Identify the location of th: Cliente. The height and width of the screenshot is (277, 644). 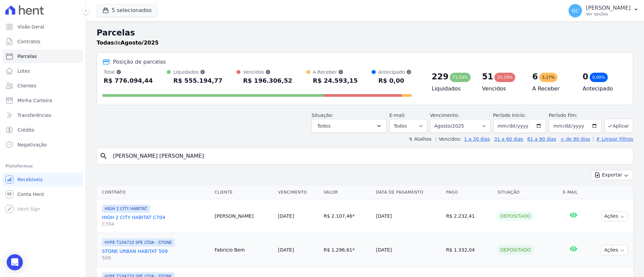
(243, 193).